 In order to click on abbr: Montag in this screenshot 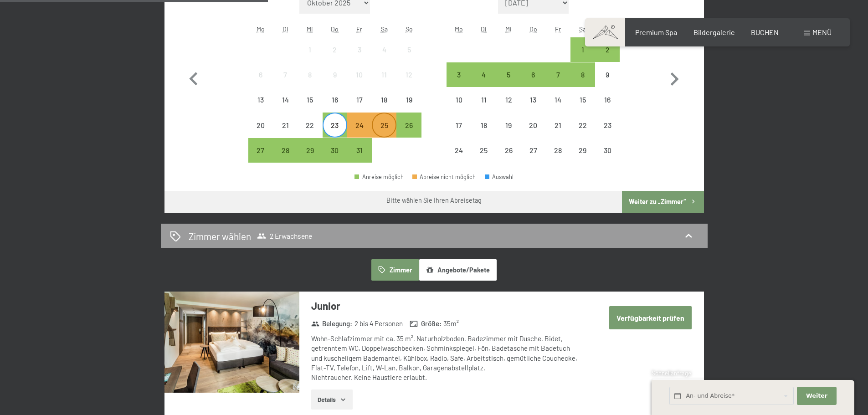, I will do `click(459, 29)`.